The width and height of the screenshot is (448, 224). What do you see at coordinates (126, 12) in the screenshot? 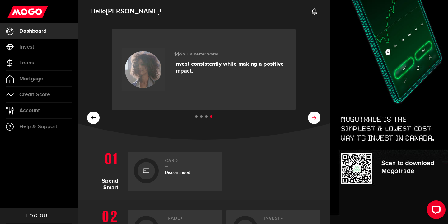
I see `span: Hello !` at bounding box center [126, 12].